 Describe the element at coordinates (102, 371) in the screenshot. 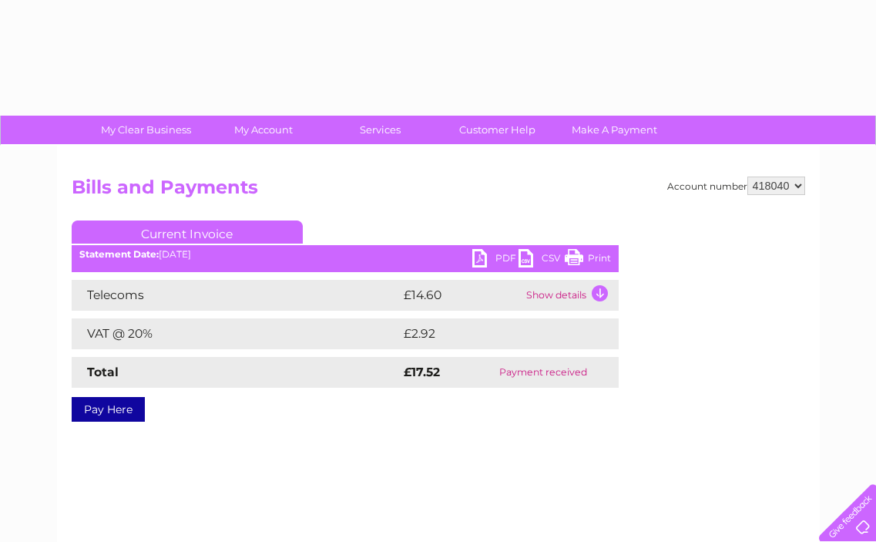

I see `strong: Total` at that location.